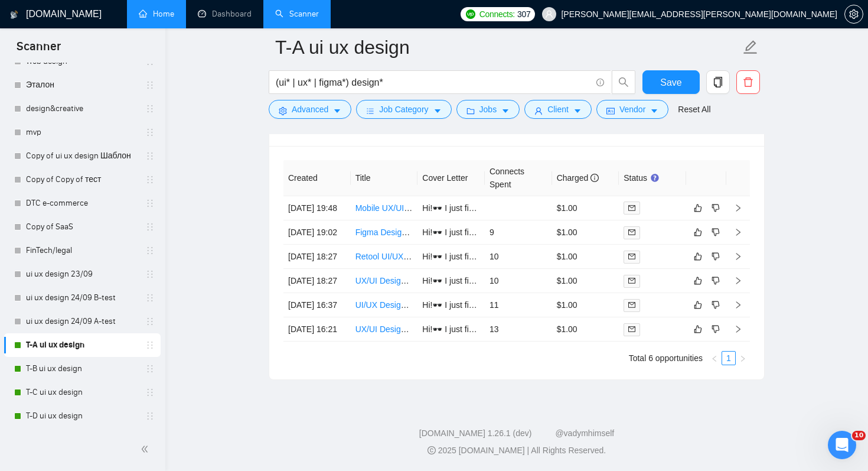  What do you see at coordinates (497, 14) in the screenshot?
I see `span: Connects:` at bounding box center [497, 14].